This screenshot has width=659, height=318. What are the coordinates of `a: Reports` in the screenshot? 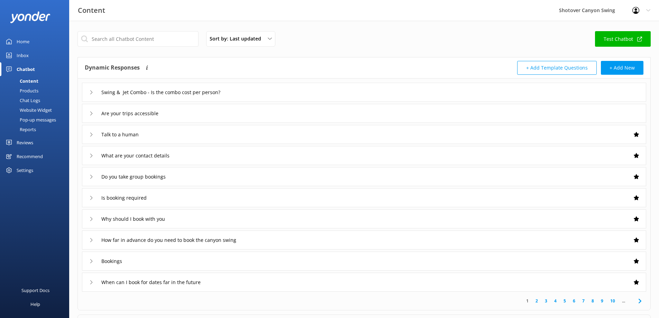 It's located at (37, 129).